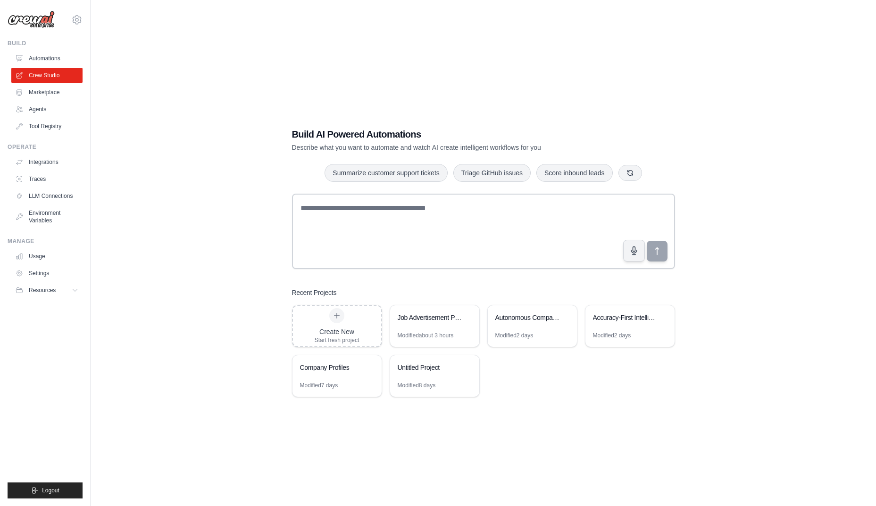 The image size is (876, 506). What do you see at coordinates (47, 162) in the screenshot?
I see `a: Integrations` at bounding box center [47, 162].